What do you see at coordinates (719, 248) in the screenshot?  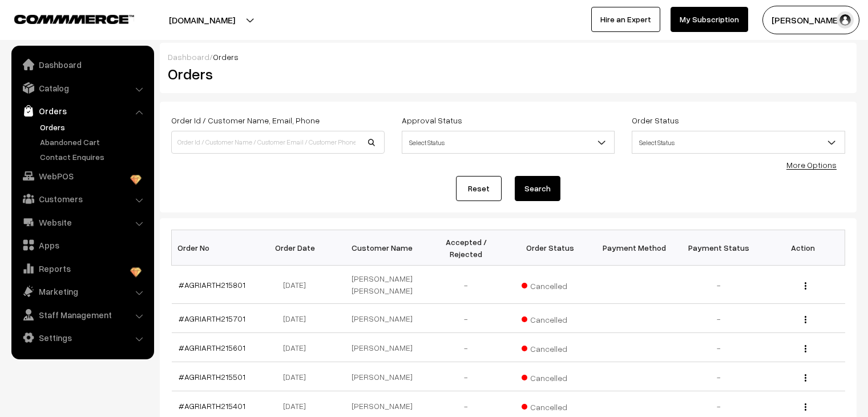 I see `th: Payment Status` at bounding box center [719, 248].